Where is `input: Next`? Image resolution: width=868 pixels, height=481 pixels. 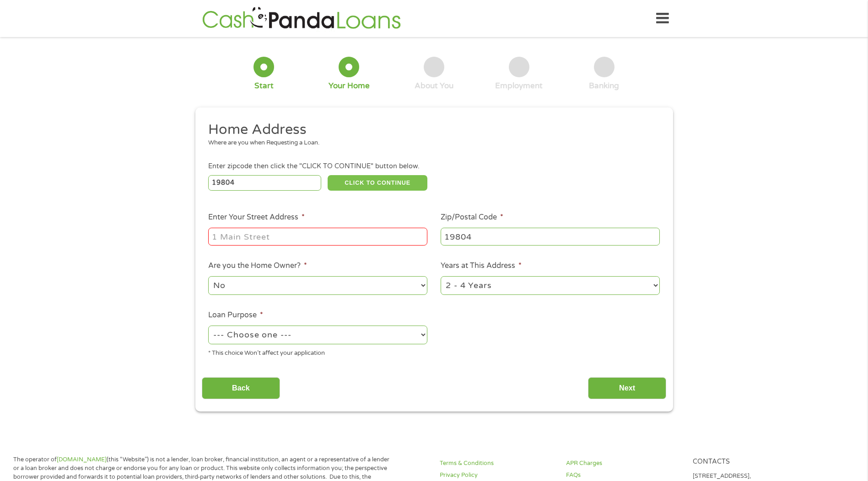
input: Next is located at coordinates (627, 388).